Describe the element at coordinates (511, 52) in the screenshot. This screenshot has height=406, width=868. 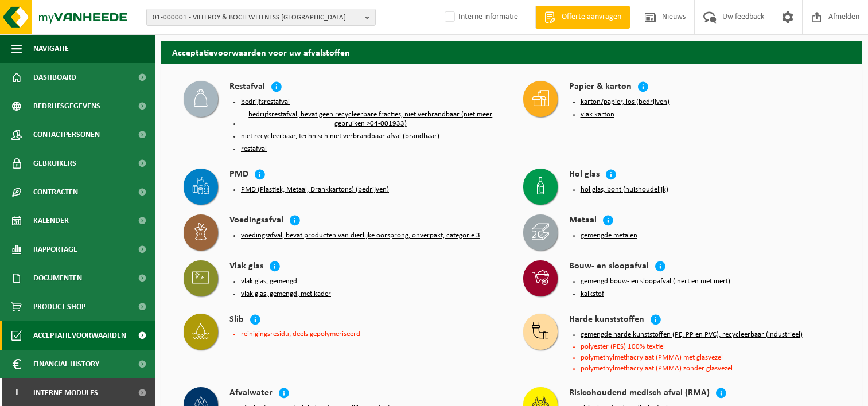
I see `h2: Acceptatievoorwaarden voor uw afvalstoffen` at that location.